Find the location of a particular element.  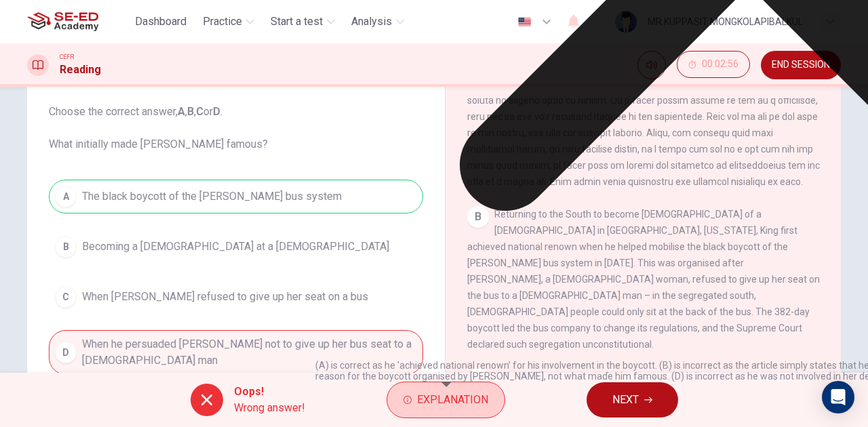

span: Explanation is located at coordinates (452, 401).